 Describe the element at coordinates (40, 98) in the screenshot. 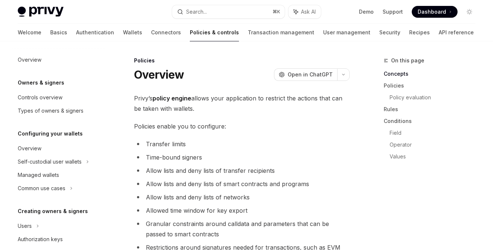

I see `div: Controls overview` at that location.